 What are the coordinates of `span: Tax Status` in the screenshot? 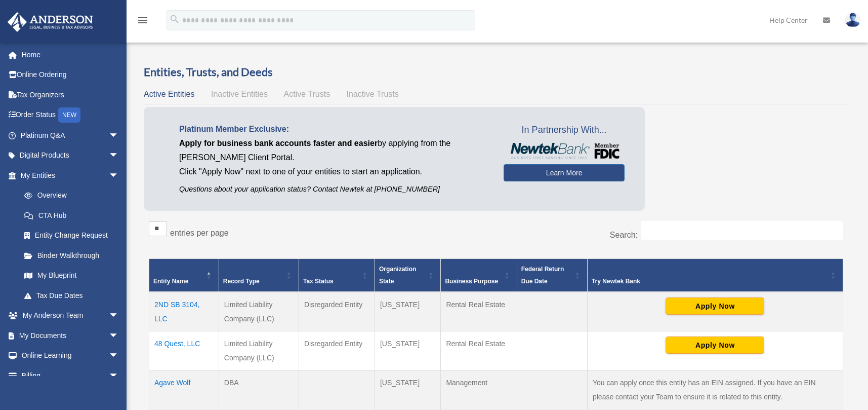 It's located at (318, 281).